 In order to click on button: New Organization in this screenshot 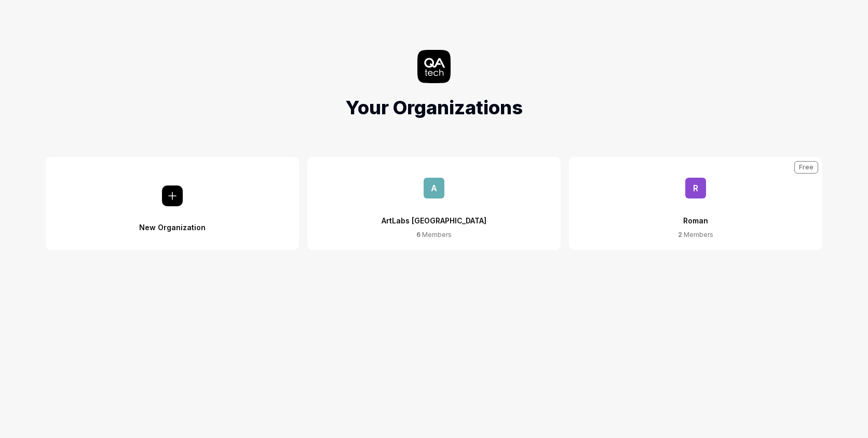, I will do `click(172, 203)`.